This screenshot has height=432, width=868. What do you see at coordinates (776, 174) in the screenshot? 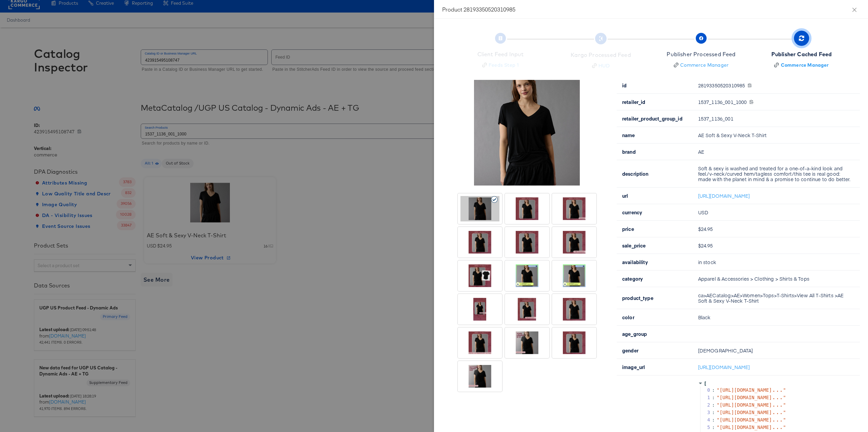
I see `td: Soft & sexy is washed and treated for a one-of-a-kind look and feel./v-neck/curved hem/tagless co...` at bounding box center [776, 174].